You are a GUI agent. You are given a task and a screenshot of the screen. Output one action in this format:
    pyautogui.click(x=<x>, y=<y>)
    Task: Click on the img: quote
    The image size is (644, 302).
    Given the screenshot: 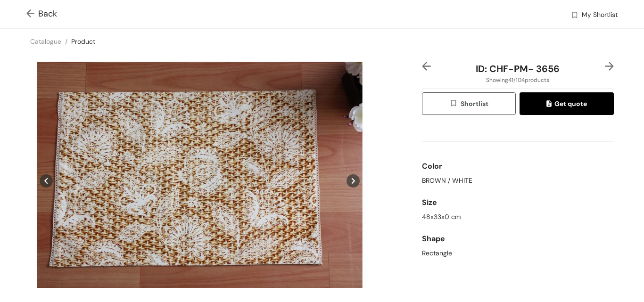 What is the action you would take?
    pyautogui.click(x=550, y=105)
    